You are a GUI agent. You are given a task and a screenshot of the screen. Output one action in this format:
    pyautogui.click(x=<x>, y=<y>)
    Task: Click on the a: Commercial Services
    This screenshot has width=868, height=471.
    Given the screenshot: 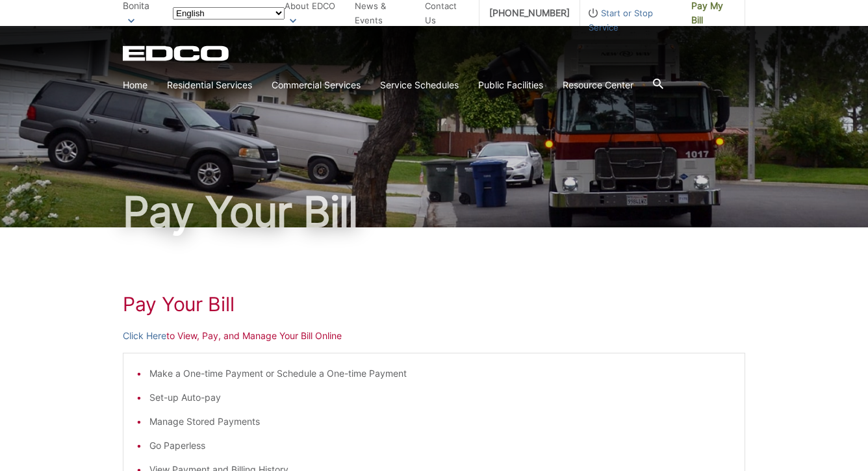 What is the action you would take?
    pyautogui.click(x=315, y=85)
    